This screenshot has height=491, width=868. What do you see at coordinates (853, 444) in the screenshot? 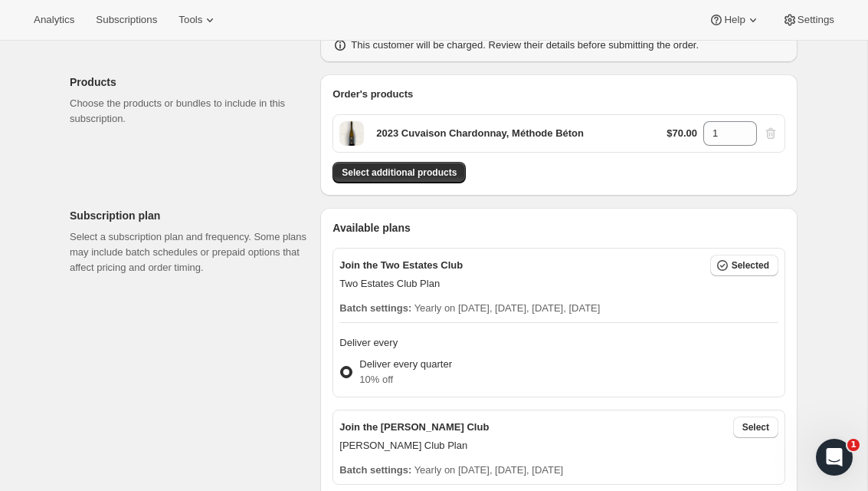
I see `span: 1` at bounding box center [853, 444].